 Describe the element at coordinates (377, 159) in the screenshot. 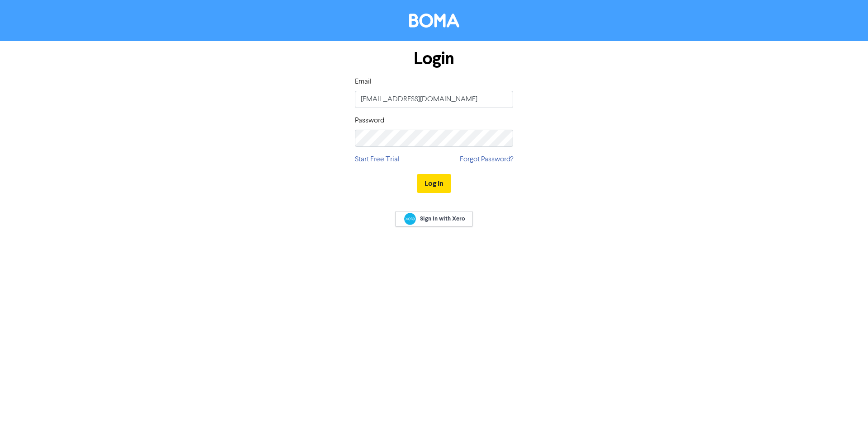

I see `a: Start Free Trial` at that location.